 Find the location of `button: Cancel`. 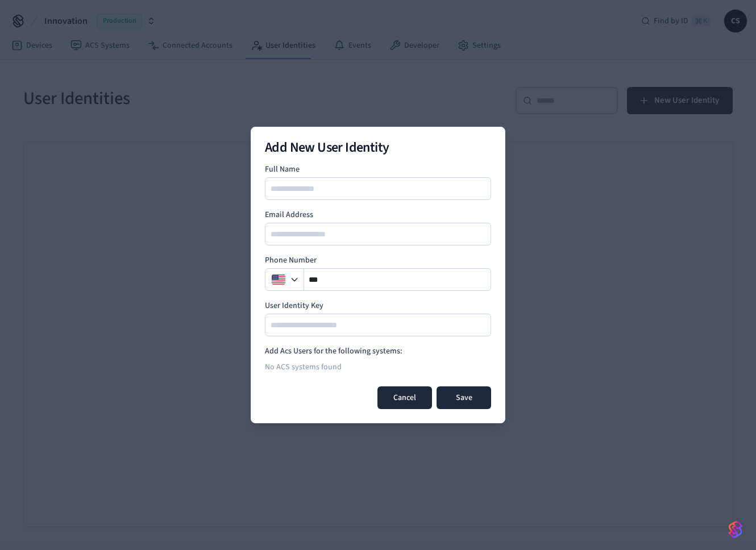

button: Cancel is located at coordinates (405, 398).